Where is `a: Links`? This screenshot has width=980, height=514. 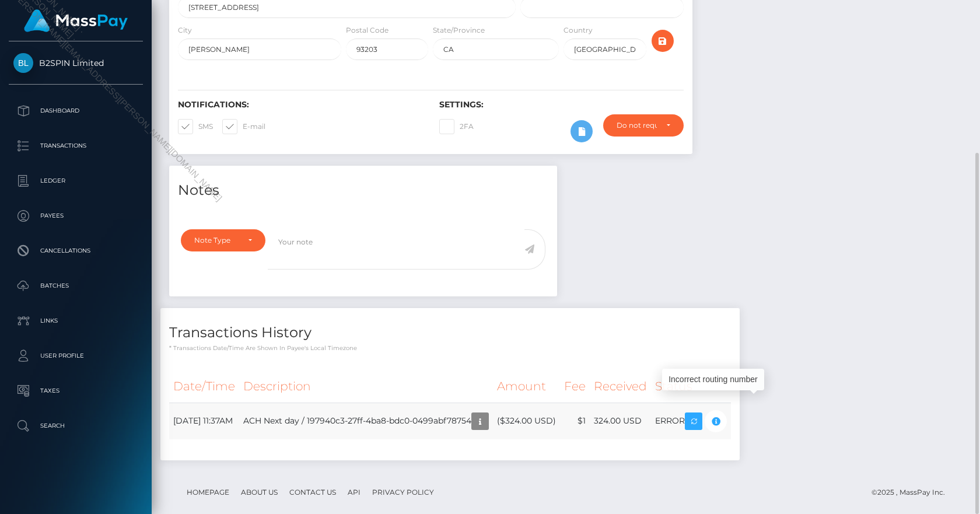 a: Links is located at coordinates (76, 321).